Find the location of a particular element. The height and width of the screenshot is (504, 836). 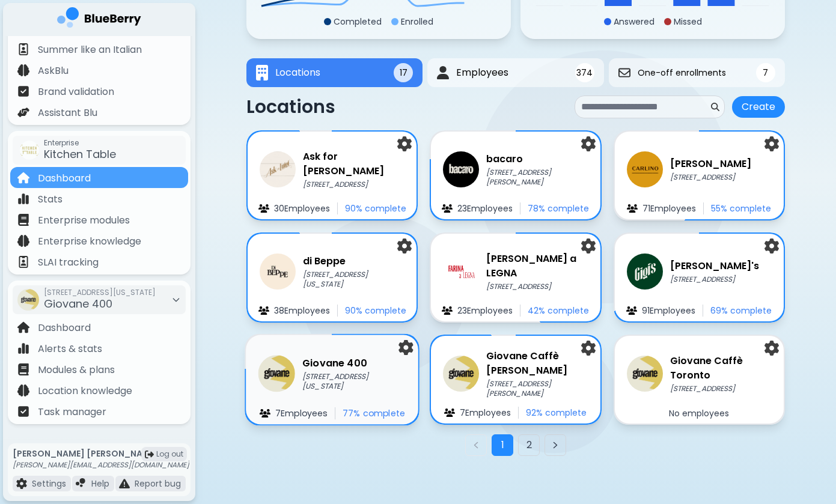

p: No employees is located at coordinates (699, 413).